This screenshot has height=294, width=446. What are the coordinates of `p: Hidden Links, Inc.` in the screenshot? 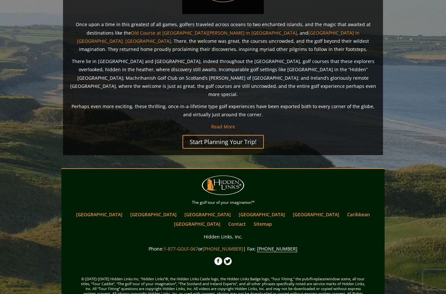 It's located at (223, 237).